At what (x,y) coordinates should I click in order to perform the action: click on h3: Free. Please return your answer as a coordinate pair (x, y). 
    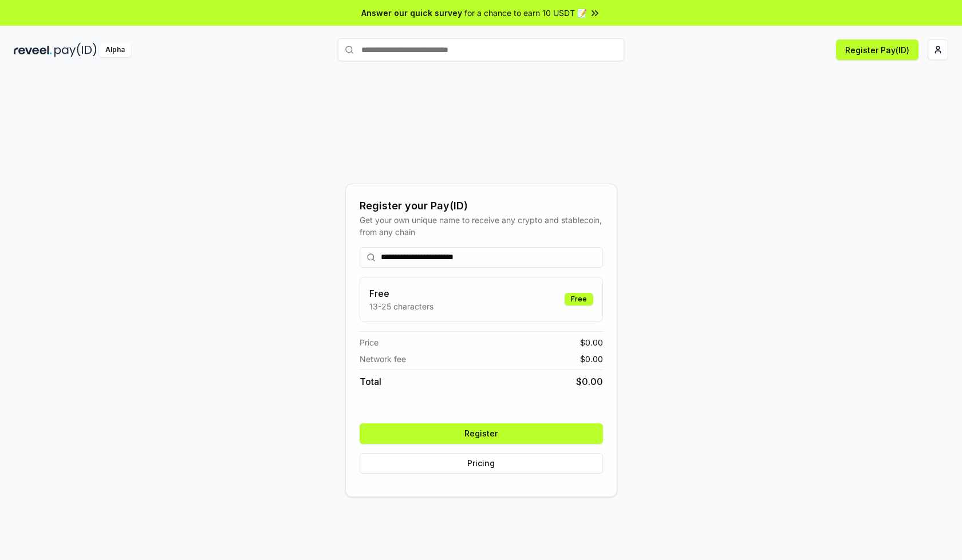
    Looking at the image, I should click on (401, 294).